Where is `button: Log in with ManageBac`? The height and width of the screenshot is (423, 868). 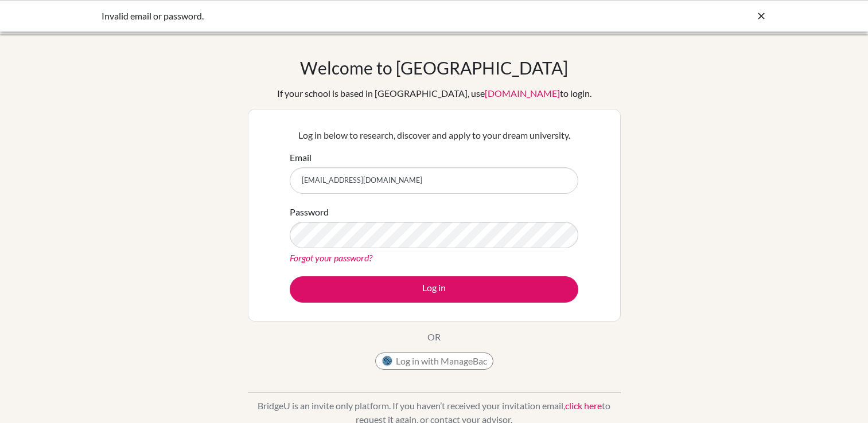 button: Log in with ManageBac is located at coordinates (435, 361).